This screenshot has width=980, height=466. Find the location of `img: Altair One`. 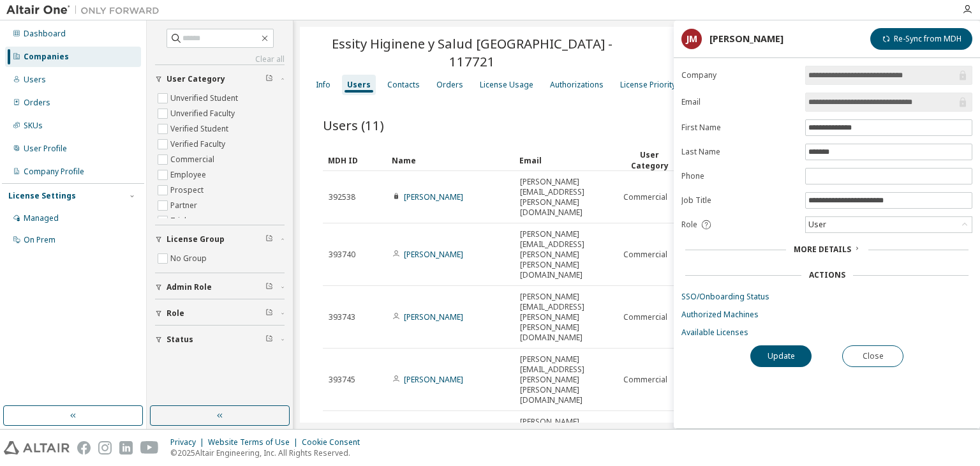

img: Altair One is located at coordinates (86, 10).